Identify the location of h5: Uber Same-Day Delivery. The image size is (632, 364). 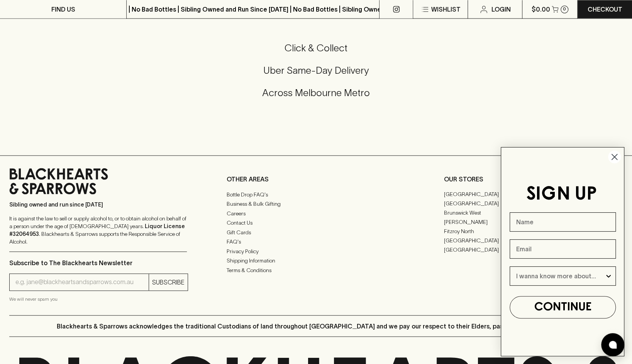
(316, 70).